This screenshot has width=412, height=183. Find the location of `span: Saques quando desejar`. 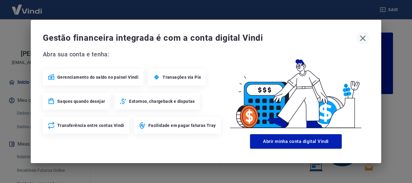

span: Saques quando desejar is located at coordinates (81, 101).